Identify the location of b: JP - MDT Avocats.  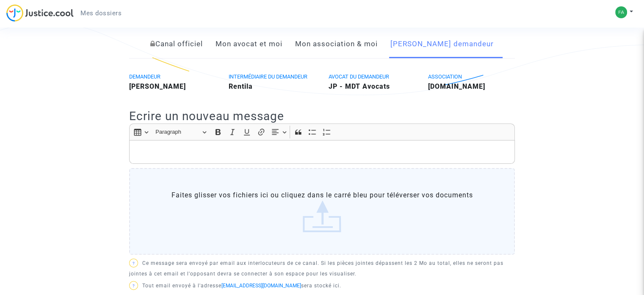
(359, 86).